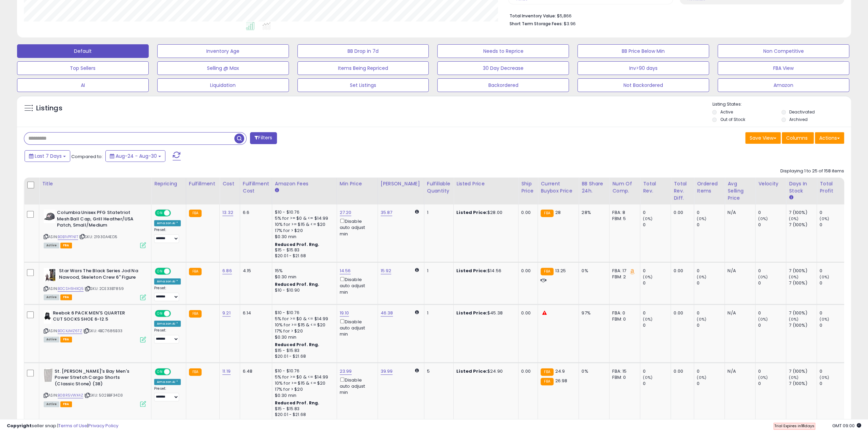  What do you see at coordinates (625, 187) in the screenshot?
I see `div: Num of Comp.` at bounding box center [625, 187].